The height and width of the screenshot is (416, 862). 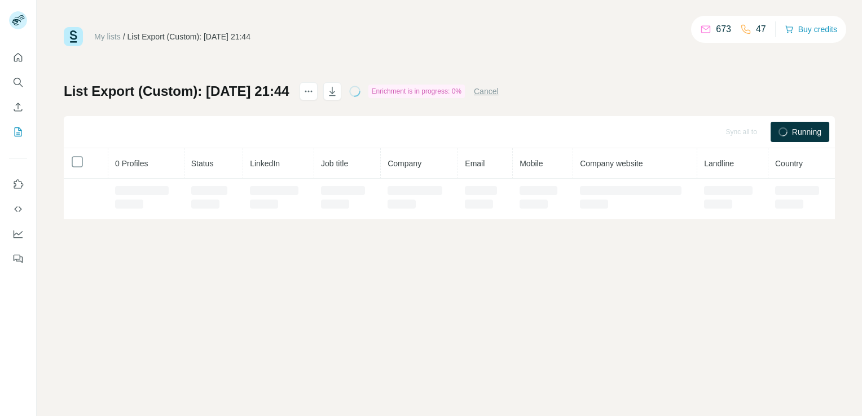 What do you see at coordinates (807, 132) in the screenshot?
I see `span: Running` at bounding box center [807, 132].